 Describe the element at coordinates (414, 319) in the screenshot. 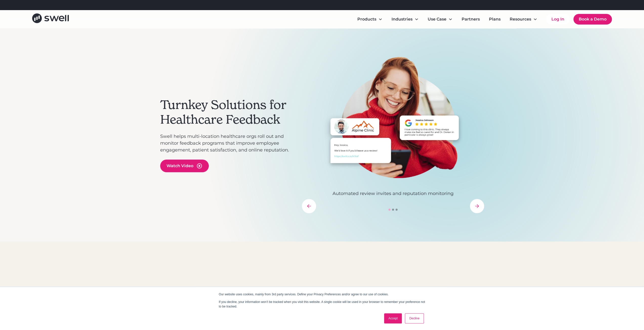

I see `a: Decline` at that location.